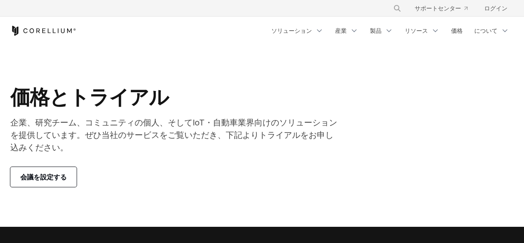 This screenshot has width=524, height=243. Describe the element at coordinates (341, 30) in the screenshot. I see `font: 産業` at that location.